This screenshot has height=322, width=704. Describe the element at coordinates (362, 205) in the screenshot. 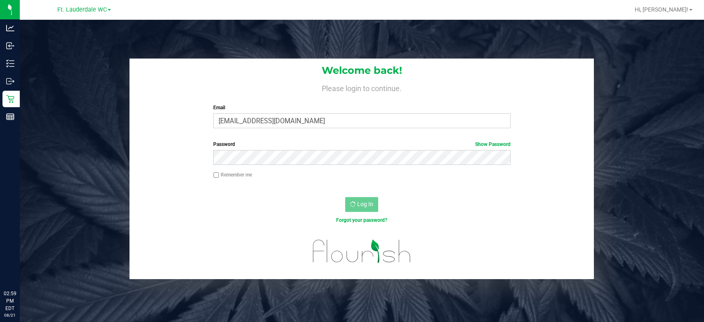

I see `button: Log In` at that location.